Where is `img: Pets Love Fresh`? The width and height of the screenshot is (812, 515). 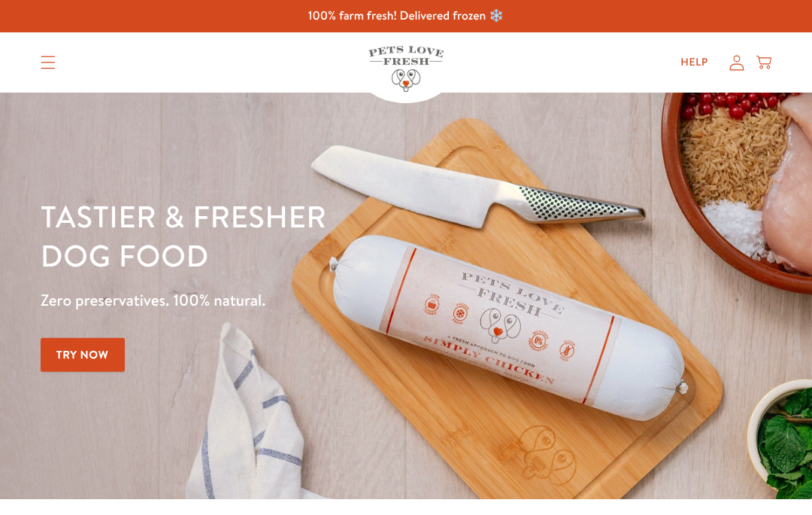
img: Pets Love Fresh is located at coordinates (406, 69).